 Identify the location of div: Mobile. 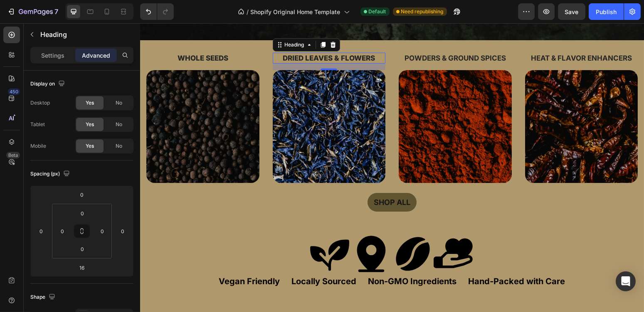
(39, 146).